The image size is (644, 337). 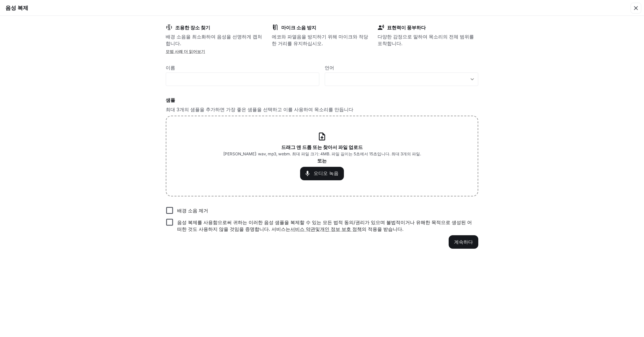 What do you see at coordinates (330, 68) in the screenshot?
I see `p: 언어` at bounding box center [330, 68].